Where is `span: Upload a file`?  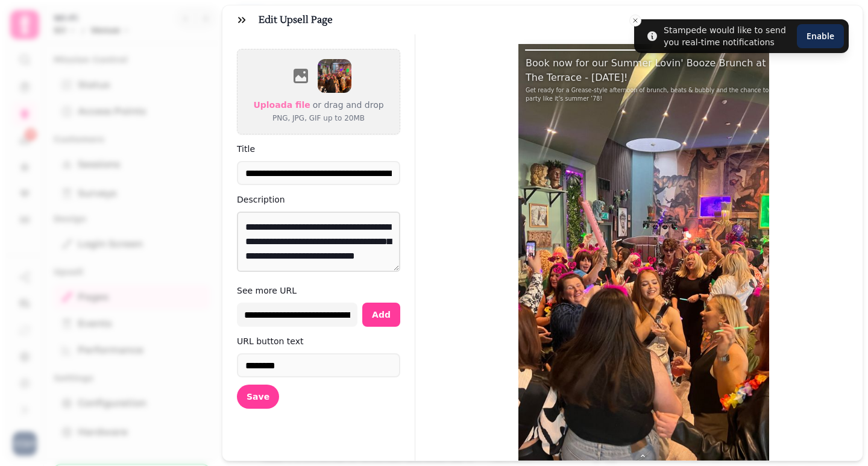 span: Upload a file is located at coordinates (281, 105).